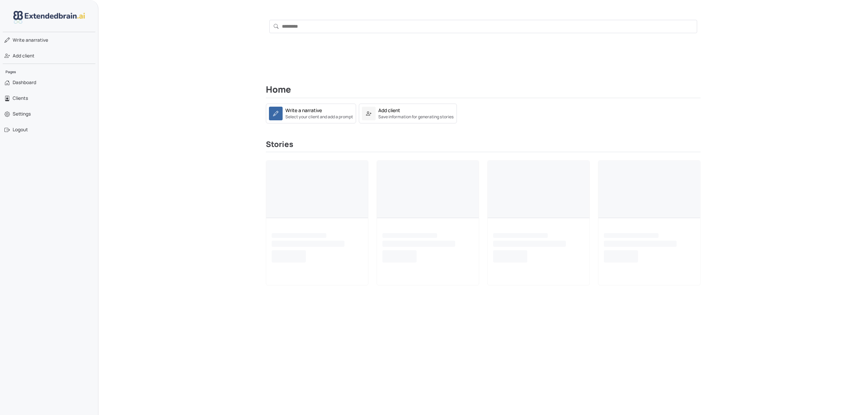 The image size is (868, 415). I want to click on small: Save information for generating stories, so click(416, 116).